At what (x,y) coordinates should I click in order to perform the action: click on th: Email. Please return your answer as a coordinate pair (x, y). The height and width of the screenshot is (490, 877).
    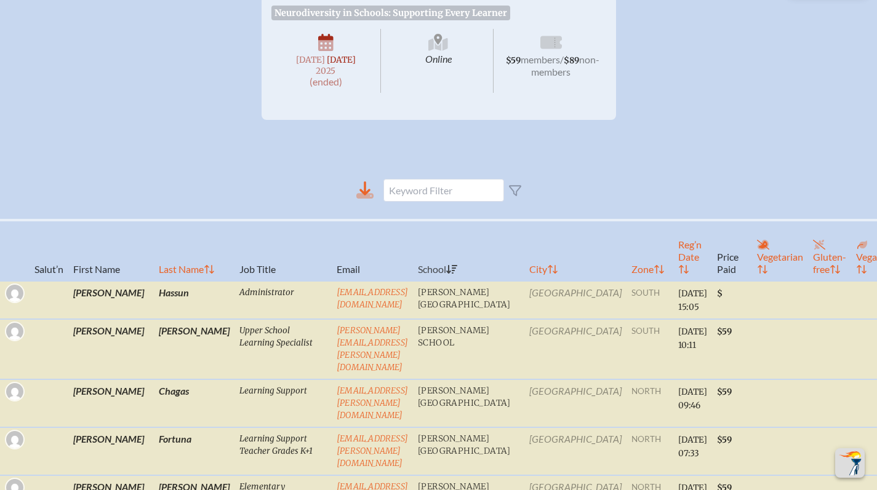
    Looking at the image, I should click on (372, 250).